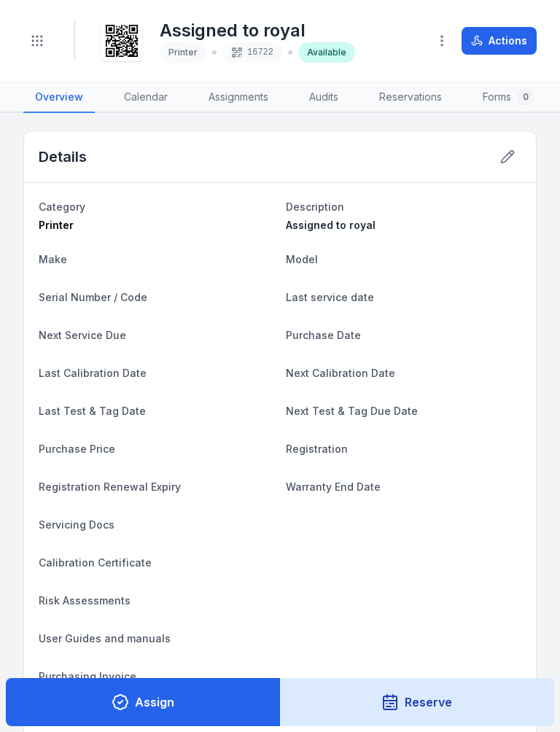  Describe the element at coordinates (323, 98) in the screenshot. I see `a: Audits` at that location.